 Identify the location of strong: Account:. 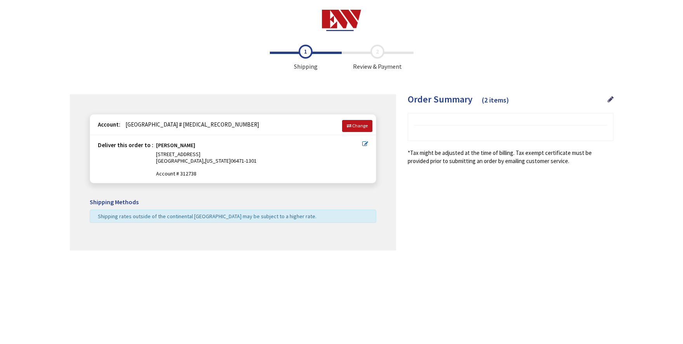
(109, 124).